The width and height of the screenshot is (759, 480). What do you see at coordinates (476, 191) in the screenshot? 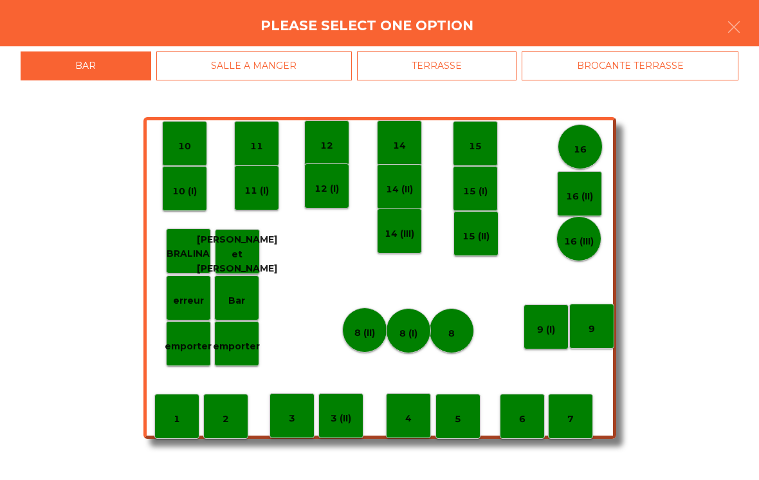
I see `p: 15 (I)` at bounding box center [476, 191].